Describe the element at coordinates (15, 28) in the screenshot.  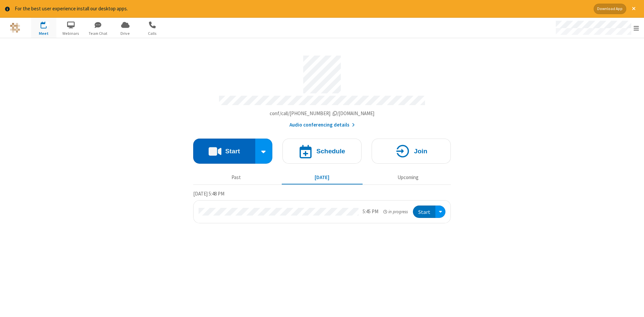
I see `button: Logo` at that location.